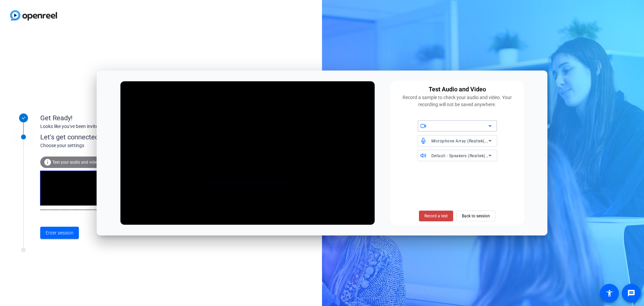 The width and height of the screenshot is (644, 306). Describe the element at coordinates (476, 216) in the screenshot. I see `span: Back to session` at that location.